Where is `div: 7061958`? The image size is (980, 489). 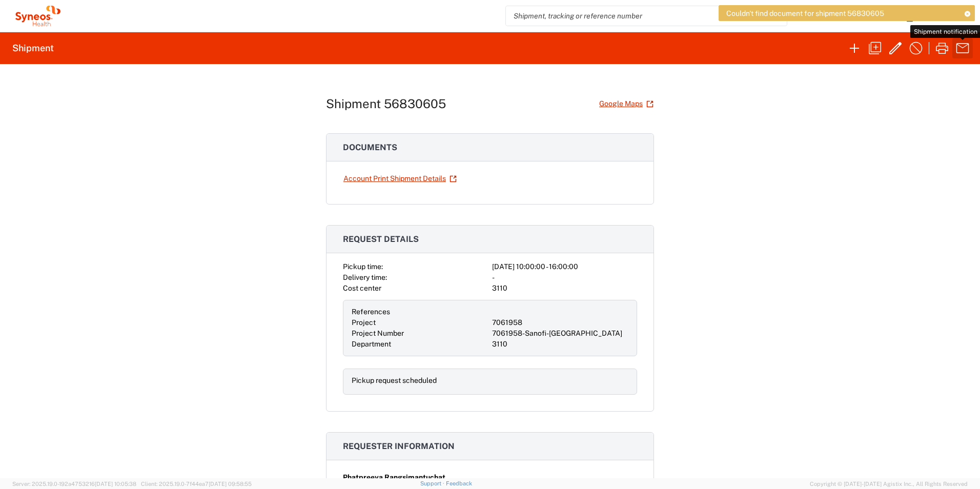
div: 7061958 is located at coordinates (560, 322).